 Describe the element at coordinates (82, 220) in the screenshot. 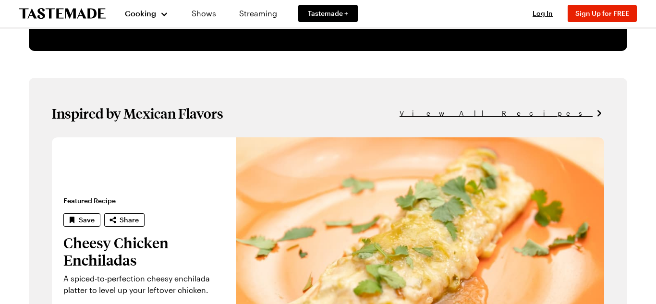

I see `button: Save recipe` at that location.